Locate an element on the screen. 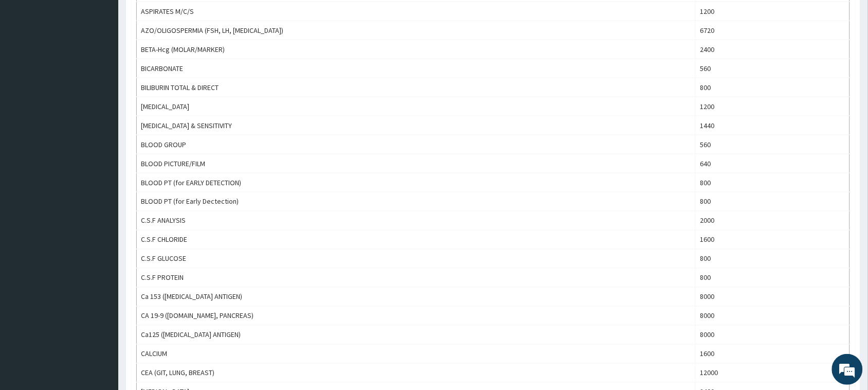 This screenshot has width=868, height=390. td: BICARBONATE is located at coordinates (416, 69).